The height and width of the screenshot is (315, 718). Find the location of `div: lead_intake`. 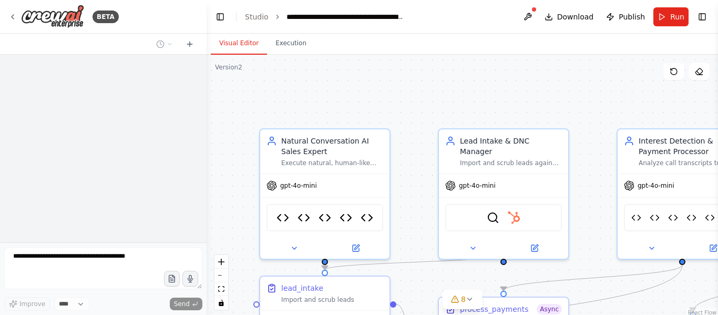

div: lead_intake is located at coordinates (302, 288).